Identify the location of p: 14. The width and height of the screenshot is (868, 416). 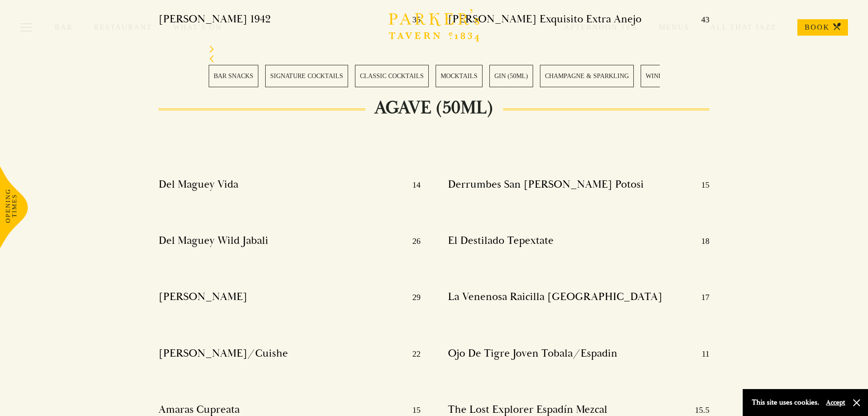
(412, 184).